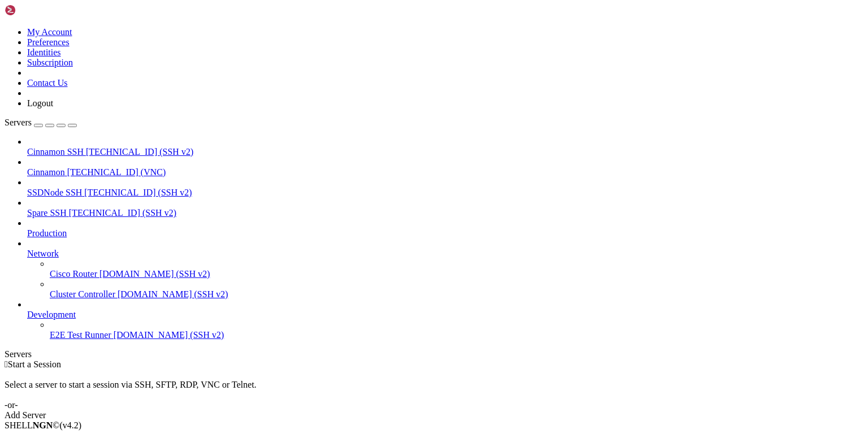 Image resolution: width=868 pixels, height=447 pixels. Describe the element at coordinates (83, 294) in the screenshot. I see `span: Cluster Controller` at that location.